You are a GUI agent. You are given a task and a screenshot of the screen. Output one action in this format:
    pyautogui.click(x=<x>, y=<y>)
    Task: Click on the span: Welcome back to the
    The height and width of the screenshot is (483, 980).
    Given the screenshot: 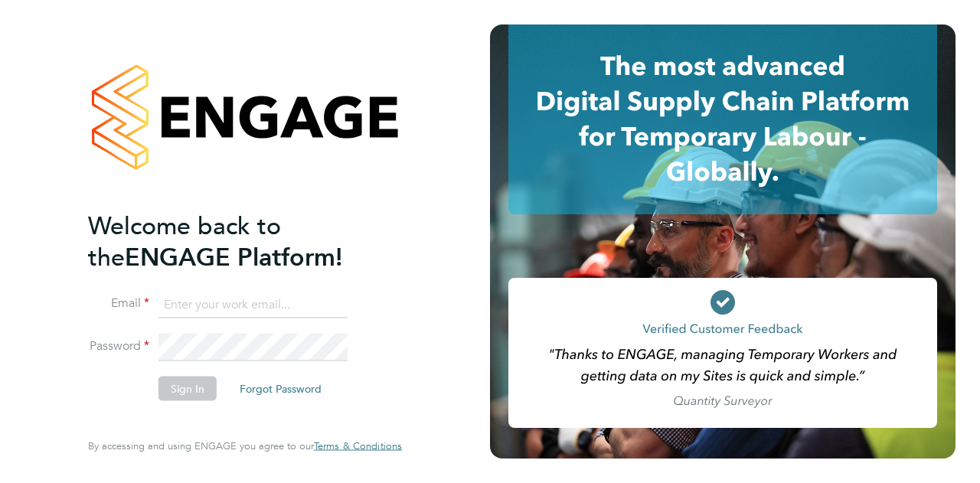 What is the action you would take?
    pyautogui.click(x=184, y=241)
    